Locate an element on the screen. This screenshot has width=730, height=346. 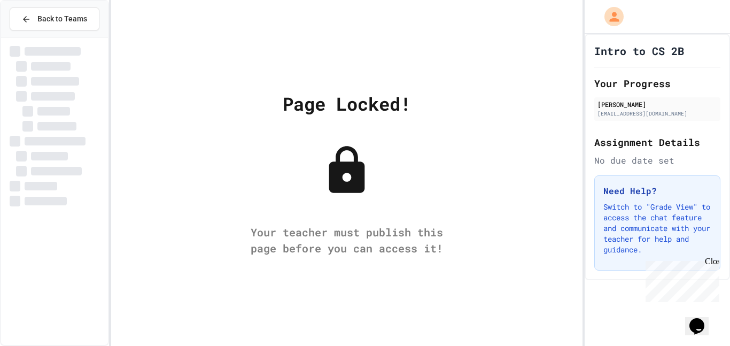
div: Your teacher must publish this page before you can access it! is located at coordinates (347, 240).